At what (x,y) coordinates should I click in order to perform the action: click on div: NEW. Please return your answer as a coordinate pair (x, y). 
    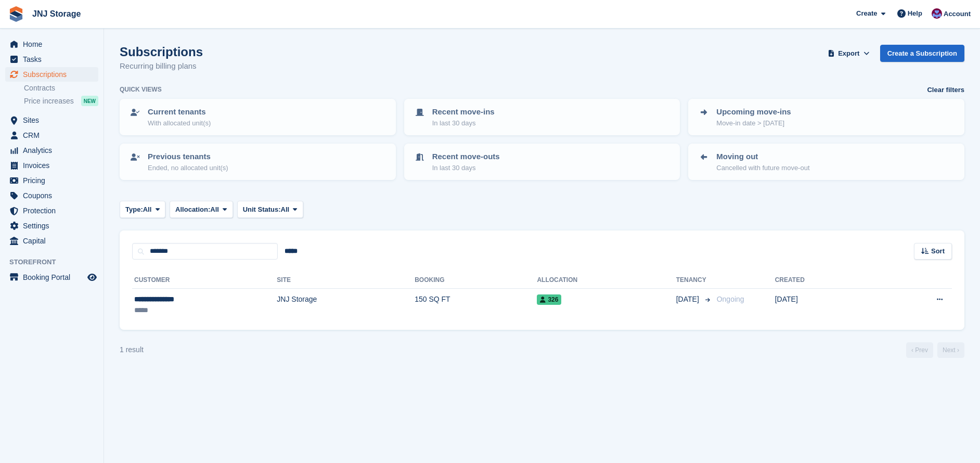
    Looking at the image, I should click on (89, 101).